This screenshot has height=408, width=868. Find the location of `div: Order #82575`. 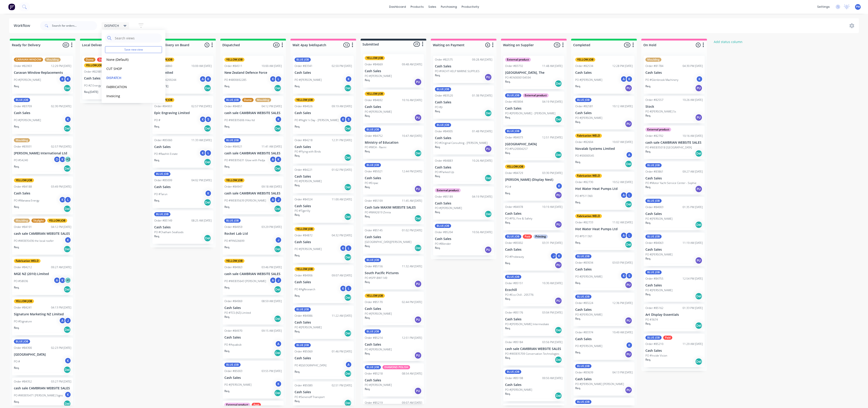

div: Order #82575 is located at coordinates (444, 59).